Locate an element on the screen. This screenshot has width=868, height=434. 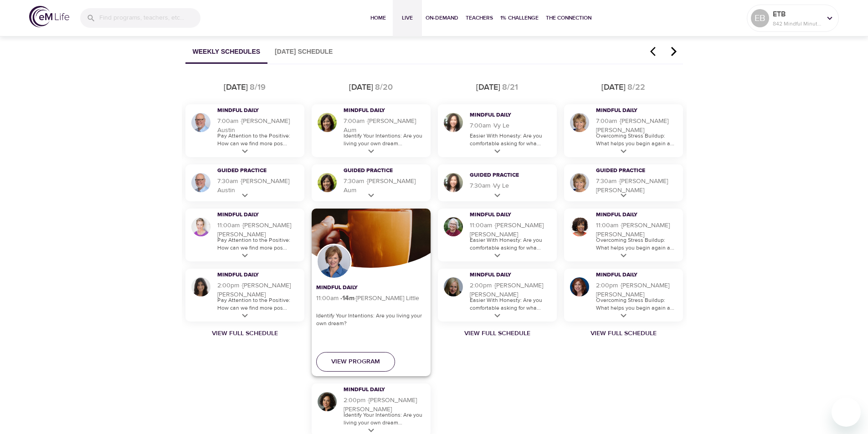
p: ETB is located at coordinates (797, 14).